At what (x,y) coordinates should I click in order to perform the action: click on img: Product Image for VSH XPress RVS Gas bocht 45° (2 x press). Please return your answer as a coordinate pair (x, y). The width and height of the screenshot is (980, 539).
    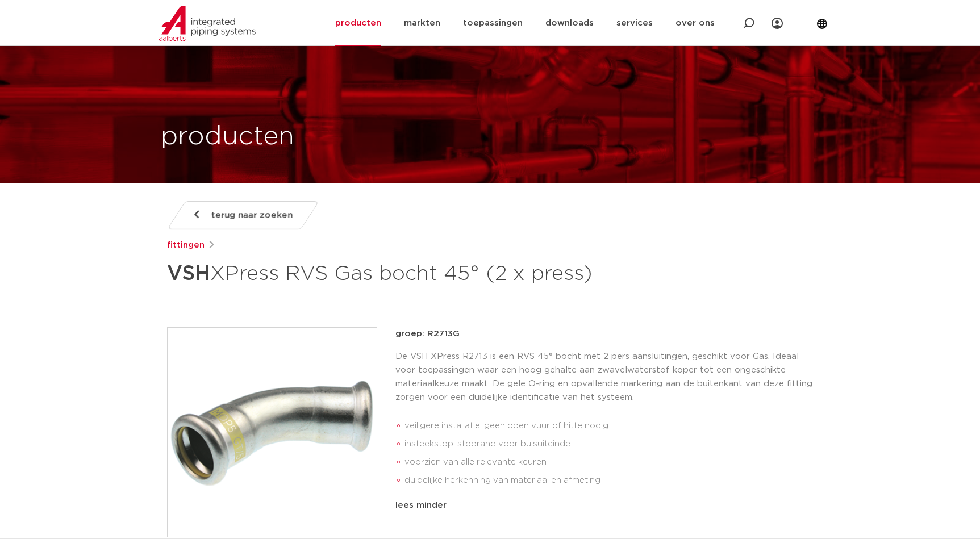
    Looking at the image, I should click on (272, 432).